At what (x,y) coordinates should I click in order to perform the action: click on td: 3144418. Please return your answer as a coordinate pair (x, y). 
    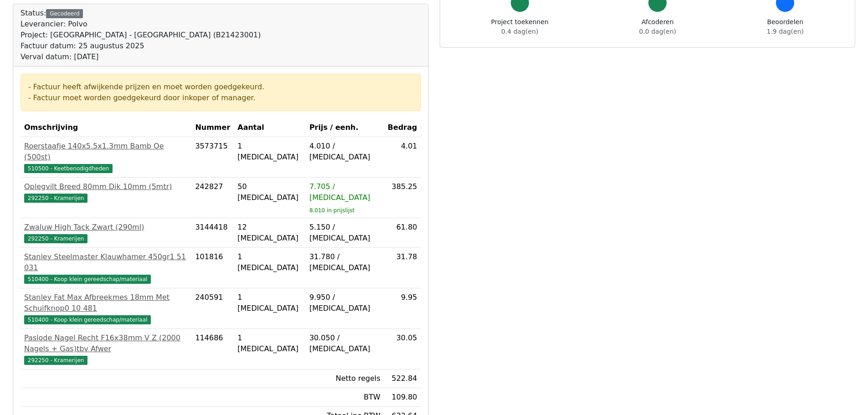
    Looking at the image, I should click on (212, 233).